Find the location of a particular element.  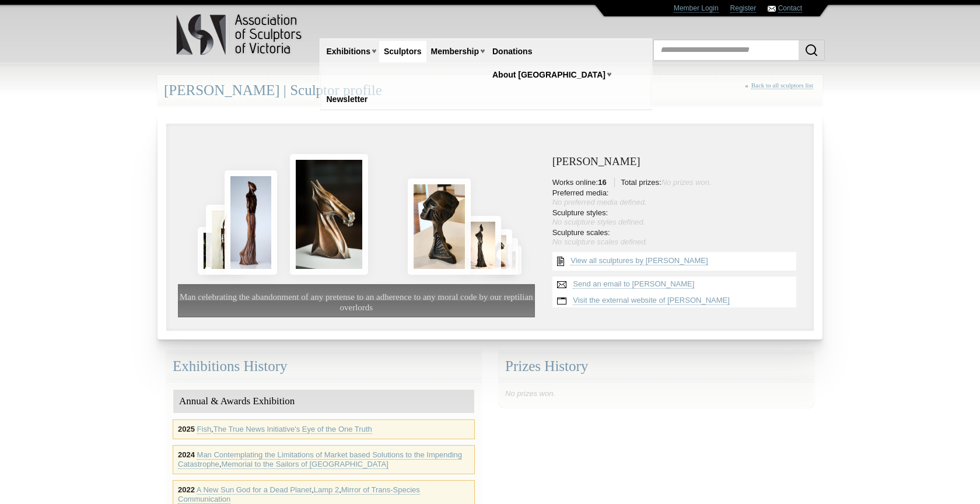

li: Sculpture styles: is located at coordinates (677, 217).